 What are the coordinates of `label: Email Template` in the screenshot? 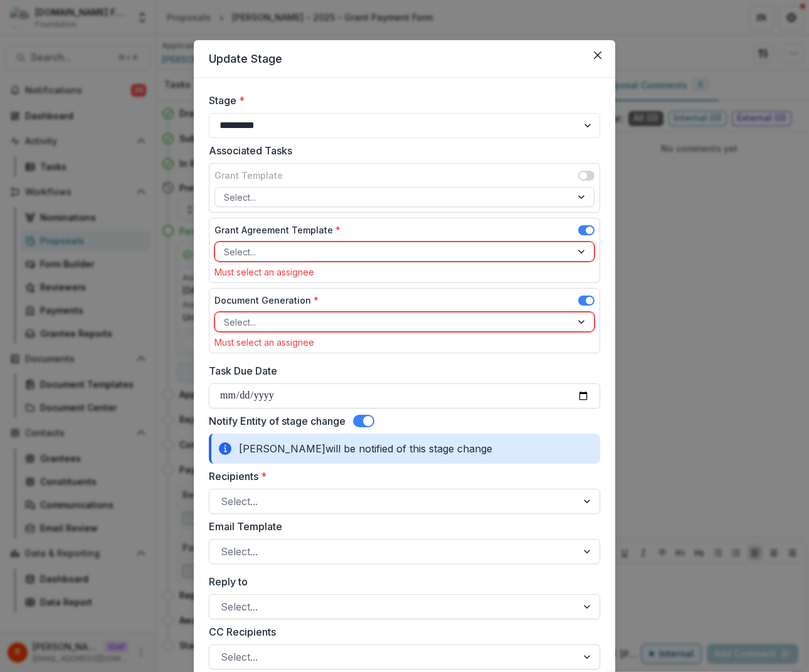 It's located at (401, 526).